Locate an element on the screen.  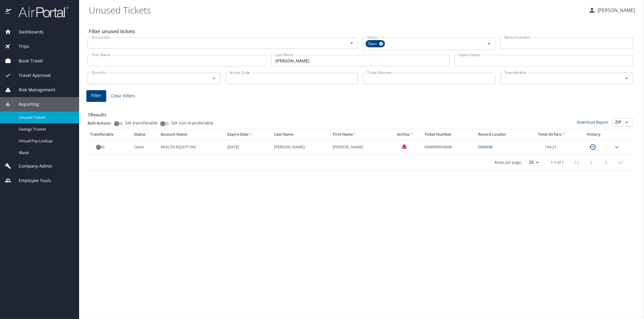
span: Trips is located at coordinates (20, 46).